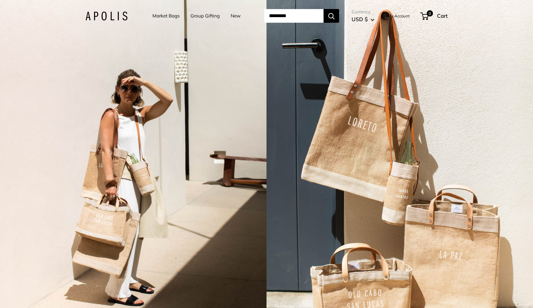  What do you see at coordinates (363, 12) in the screenshot?
I see `span: Currency` at bounding box center [363, 12].